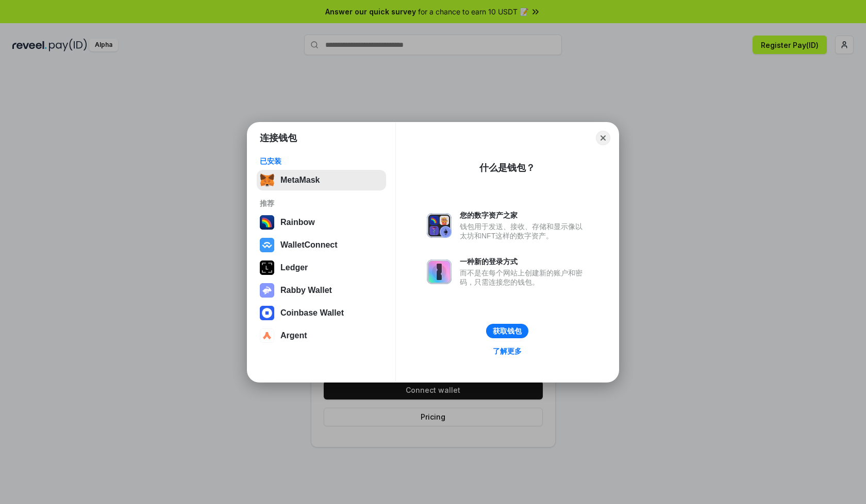 Image resolution: width=866 pixels, height=504 pixels. I want to click on button: Argent, so click(321, 336).